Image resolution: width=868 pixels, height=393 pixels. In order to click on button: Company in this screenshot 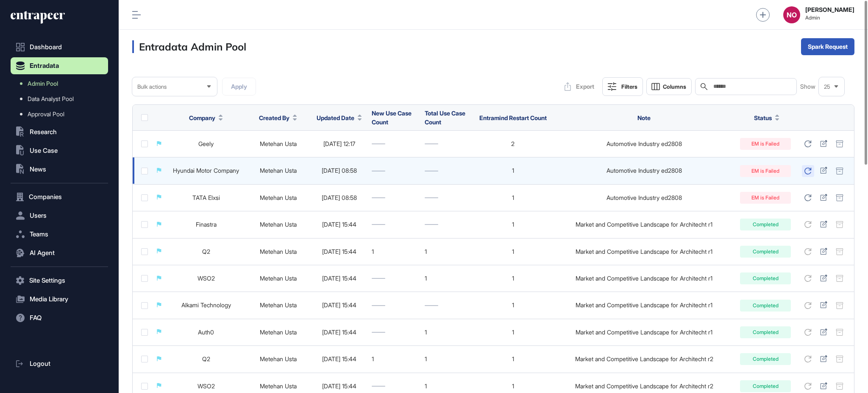, I will do `click(206, 118)`.